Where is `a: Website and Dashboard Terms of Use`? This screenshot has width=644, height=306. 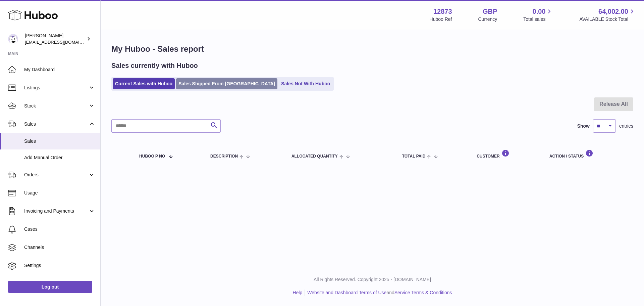
a: Website and Dashboard Terms of Use is located at coordinates (347, 293).